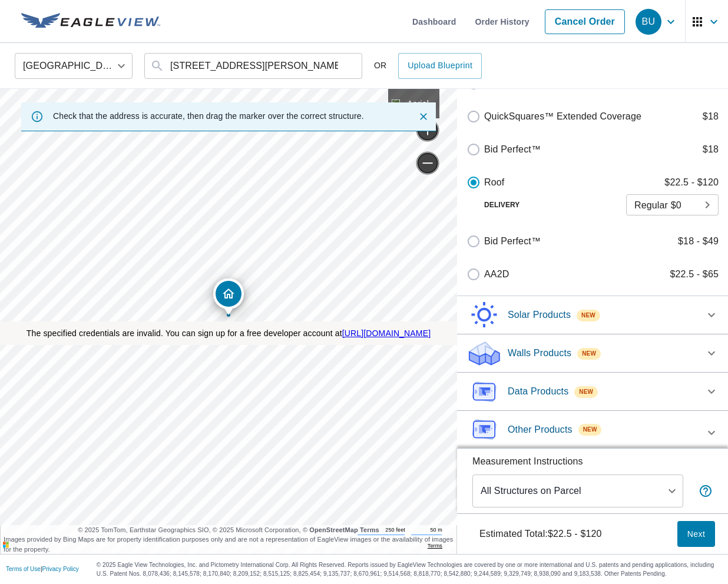 The image size is (728, 584). I want to click on div: Regular $0, so click(672, 205).